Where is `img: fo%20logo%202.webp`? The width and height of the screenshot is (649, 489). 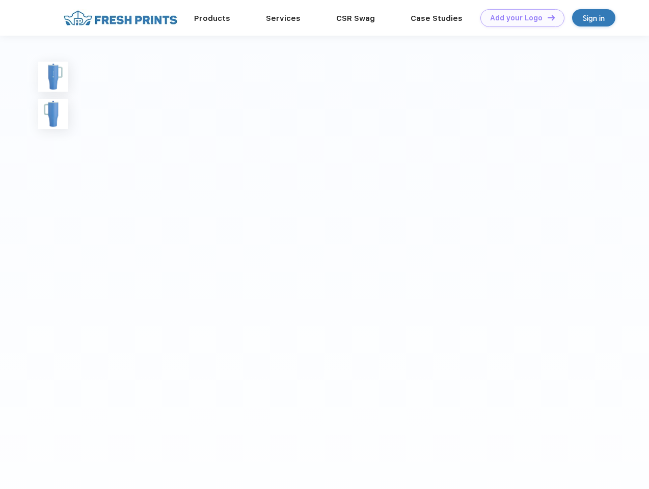
img: fo%20logo%202.webp is located at coordinates (120, 18).